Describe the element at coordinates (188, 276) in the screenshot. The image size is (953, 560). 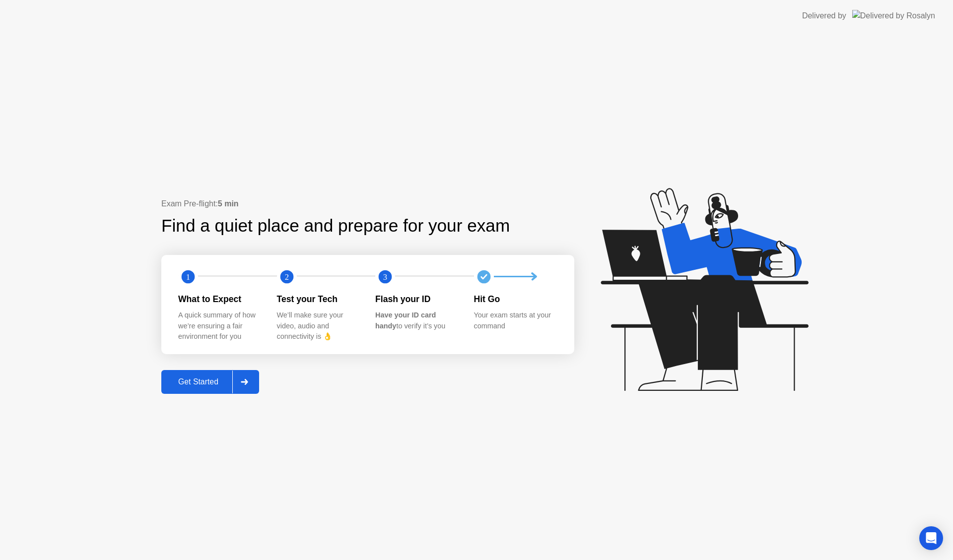
I see `text: 1` at that location.